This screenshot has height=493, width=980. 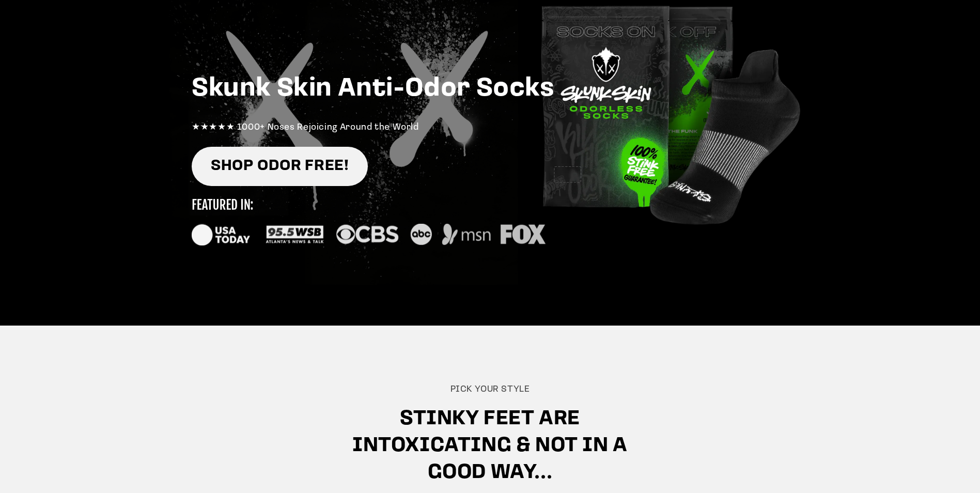 I want to click on a: SHOP ODOR FREE!, so click(x=280, y=166).